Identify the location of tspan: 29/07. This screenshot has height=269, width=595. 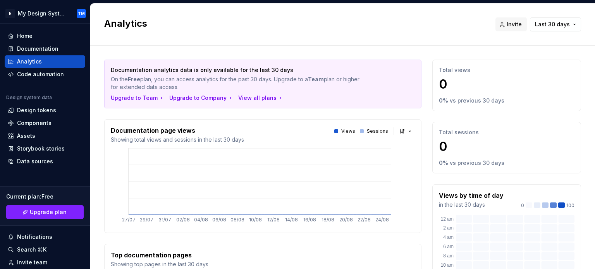
(146, 220).